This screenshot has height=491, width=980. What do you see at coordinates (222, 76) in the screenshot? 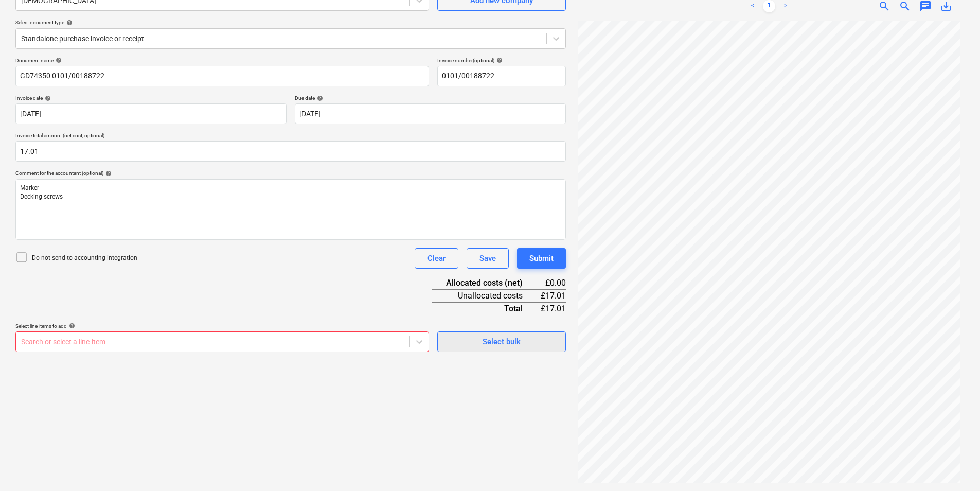
I see `input: Document name` at bounding box center [222, 76].